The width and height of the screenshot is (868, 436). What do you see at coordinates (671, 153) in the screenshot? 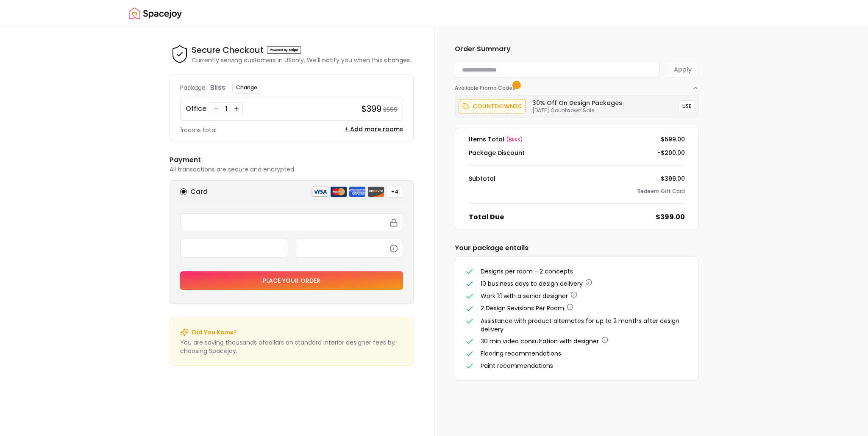
I see `dd: -$200.00` at bounding box center [671, 153].